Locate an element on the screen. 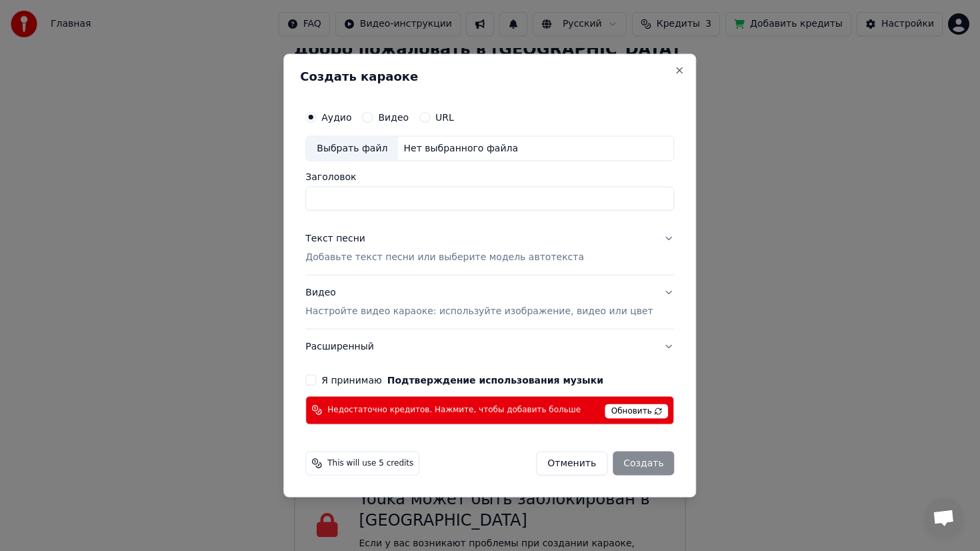 This screenshot has width=980, height=551. span: This will use 5 credits is located at coordinates (370, 463).